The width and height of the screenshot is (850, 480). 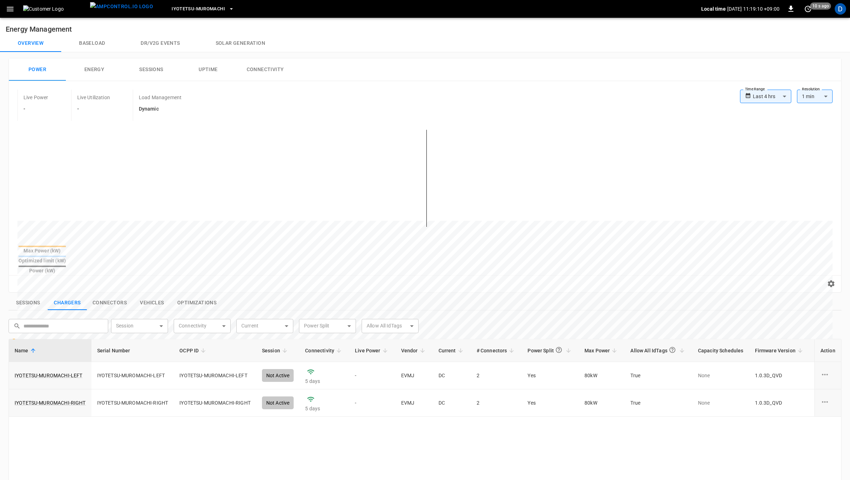 I want to click on button: Connectivity, so click(x=265, y=70).